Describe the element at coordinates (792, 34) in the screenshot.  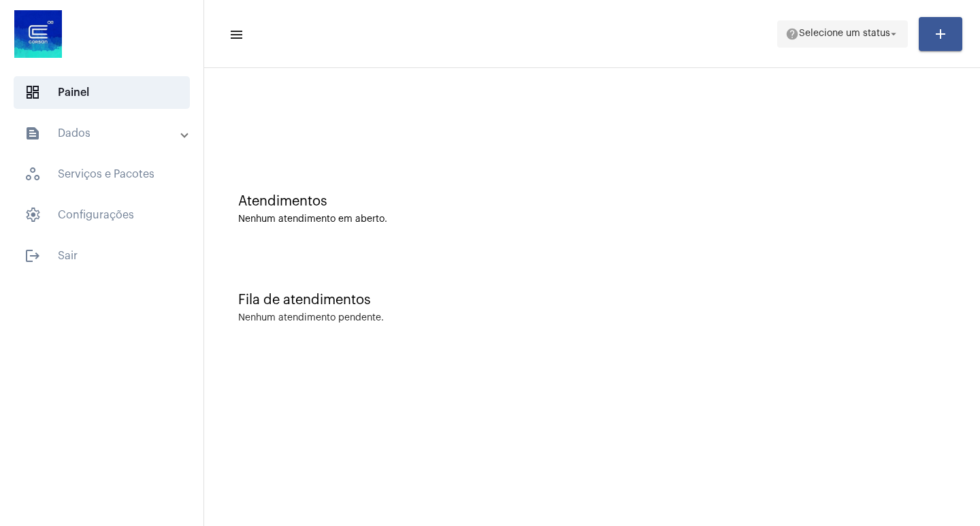
I see `mat-icon: help` at that location.